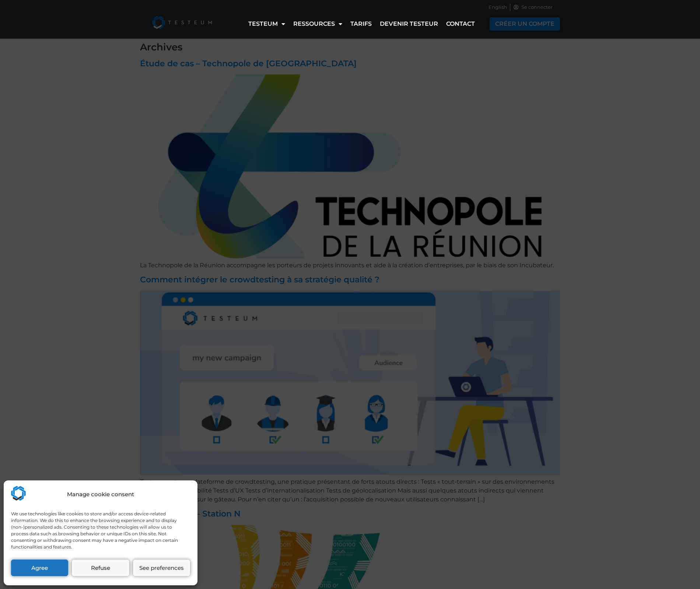 This screenshot has height=589, width=700. Describe the element at coordinates (101, 495) in the screenshot. I see `div: Manage cookie consent` at that location.